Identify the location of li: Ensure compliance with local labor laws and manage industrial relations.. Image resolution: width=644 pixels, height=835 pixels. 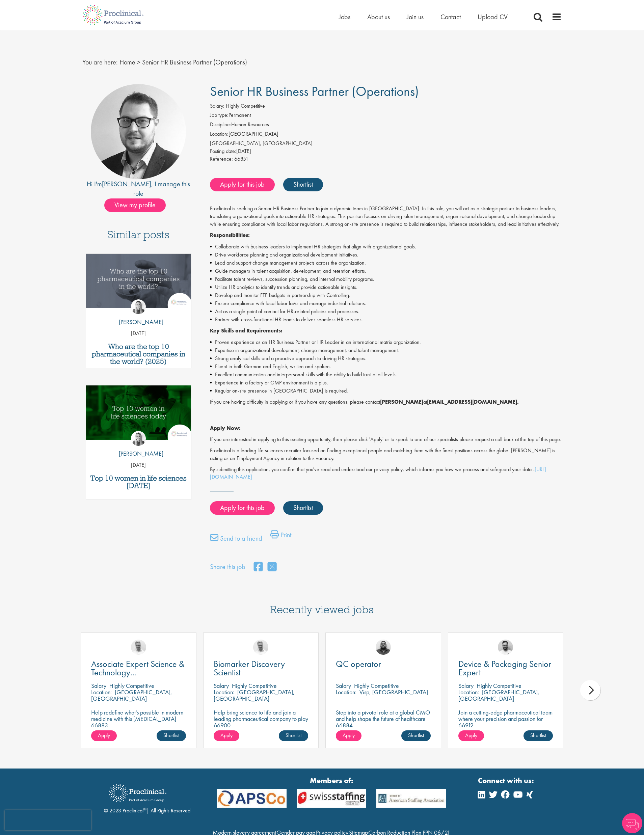
(386, 304).